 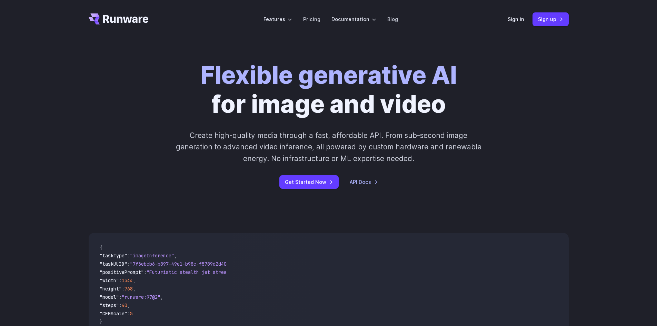 What do you see at coordinates (328, 147) in the screenshot?
I see `p: Create high-quality media through a fast, affordable API. From sub-second image generation to adv...` at bounding box center [328, 147].